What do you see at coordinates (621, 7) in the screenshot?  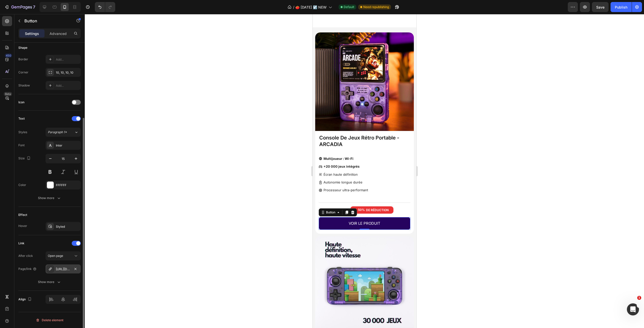 I see `div: Publish` at bounding box center [621, 7].